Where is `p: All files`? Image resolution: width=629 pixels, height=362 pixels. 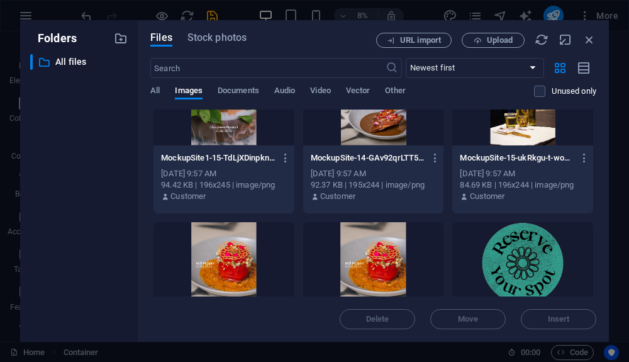
p: All files is located at coordinates (80, 62).